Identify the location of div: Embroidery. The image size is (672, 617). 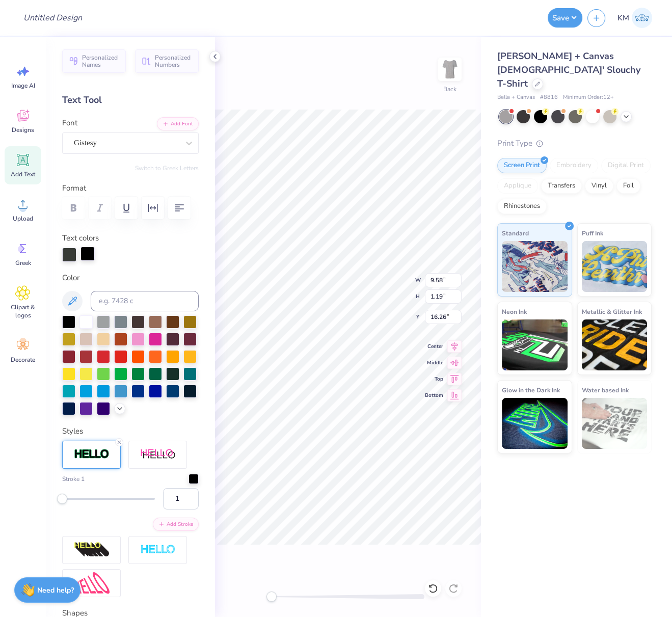
(574, 166).